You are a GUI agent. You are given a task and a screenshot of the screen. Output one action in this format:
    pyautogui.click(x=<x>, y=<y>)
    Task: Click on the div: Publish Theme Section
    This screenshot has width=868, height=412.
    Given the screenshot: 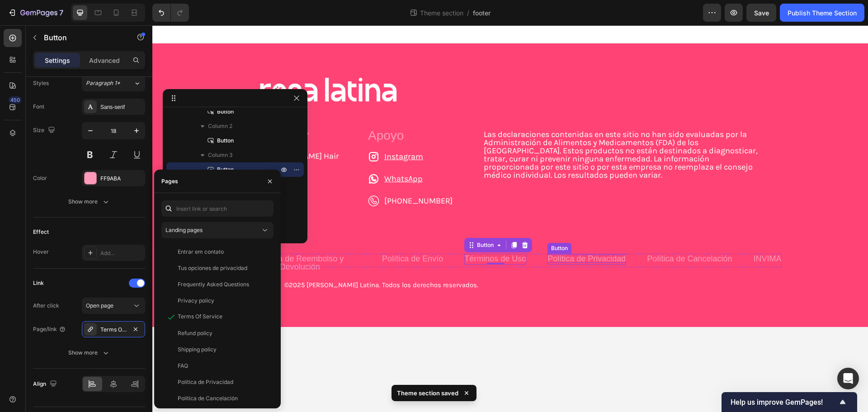 What is the action you would take?
    pyautogui.click(x=821, y=13)
    